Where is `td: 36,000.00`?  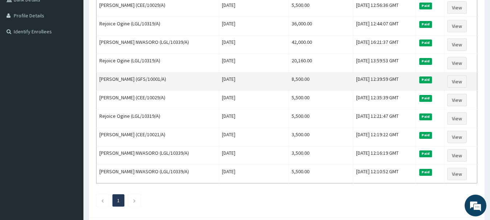 td: 36,000.00 is located at coordinates (321, 26).